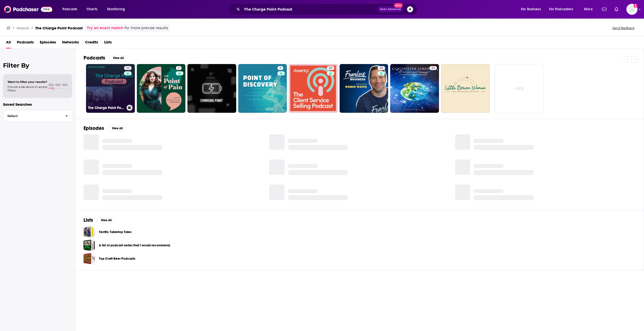 Image resolution: width=644 pixels, height=331 pixels. What do you see at coordinates (381, 68) in the screenshot?
I see `span: 32` at bounding box center [381, 68].